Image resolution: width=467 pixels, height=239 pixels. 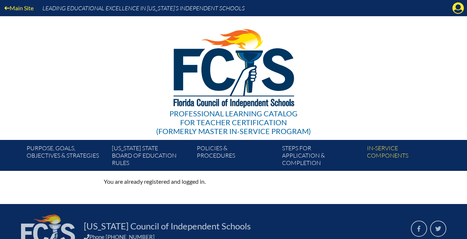 I want to click on a: Professional Learning Catalog for Teacher Certification(formerly Master In-service Program), so click(x=233, y=76).